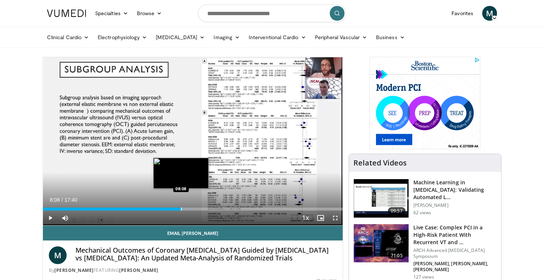 This screenshot has height=280, width=544. I want to click on img: c2324efa-b5b1-4350-b7b3-cf0153a23e31.150x105_q85_crop-smart_upscale.jpg, so click(381, 244).